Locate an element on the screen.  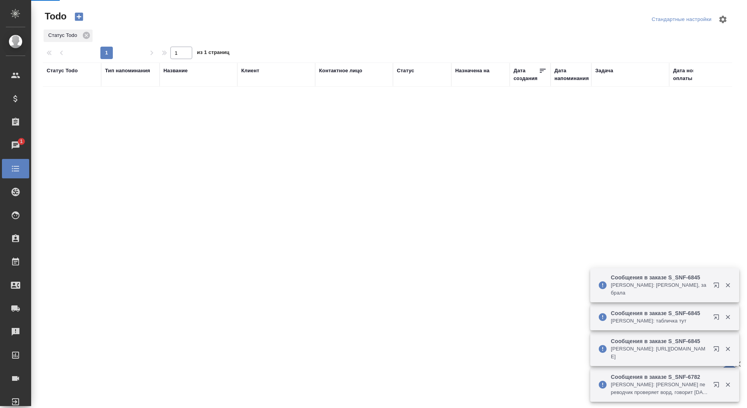
div: Клиент is located at coordinates (250, 71).